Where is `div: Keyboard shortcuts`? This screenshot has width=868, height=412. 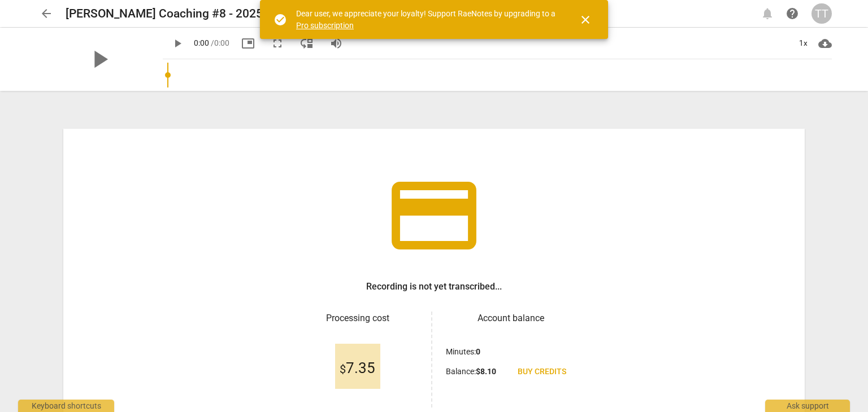
div: Keyboard shortcuts is located at coordinates (66, 406).